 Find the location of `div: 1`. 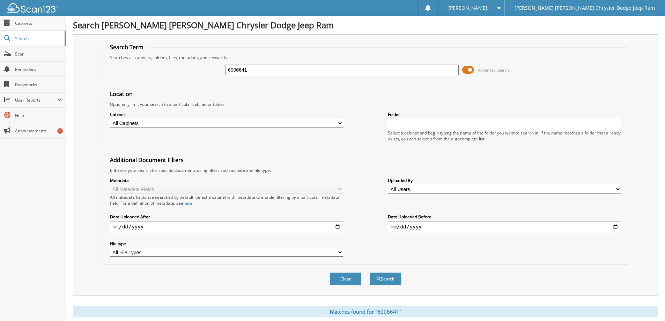

div: 1 is located at coordinates (60, 131).